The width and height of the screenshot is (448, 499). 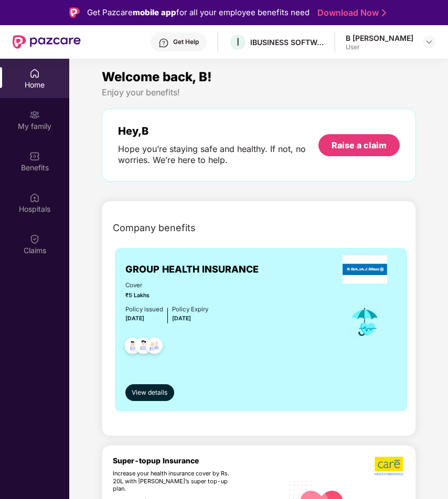 What do you see at coordinates (34, 73) in the screenshot?
I see `img: svg+xml;base64,PHN2ZyBpZD0iSG9tZSIgeG1sbnM9Imh0dHA6Ly93d3cudzMub3JnLzIwMDAvc3ZnIiB3aWR0aD0iMjAiIG...` at bounding box center [34, 73].